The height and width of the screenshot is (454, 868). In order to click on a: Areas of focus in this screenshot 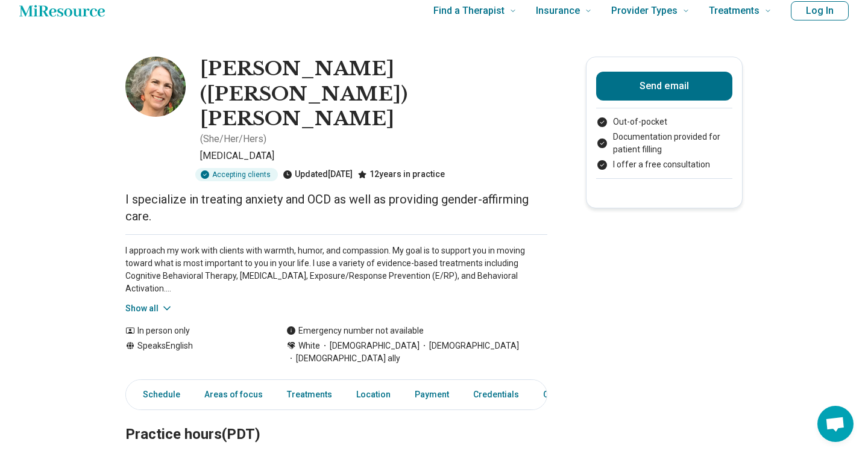, I will do `click(233, 394)`.